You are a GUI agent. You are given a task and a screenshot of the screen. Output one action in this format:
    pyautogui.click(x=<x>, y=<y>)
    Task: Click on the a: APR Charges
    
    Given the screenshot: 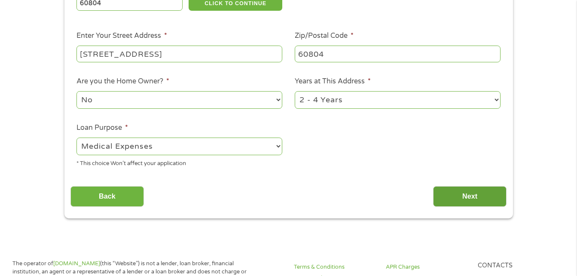 What is the action you would take?
    pyautogui.click(x=427, y=267)
    